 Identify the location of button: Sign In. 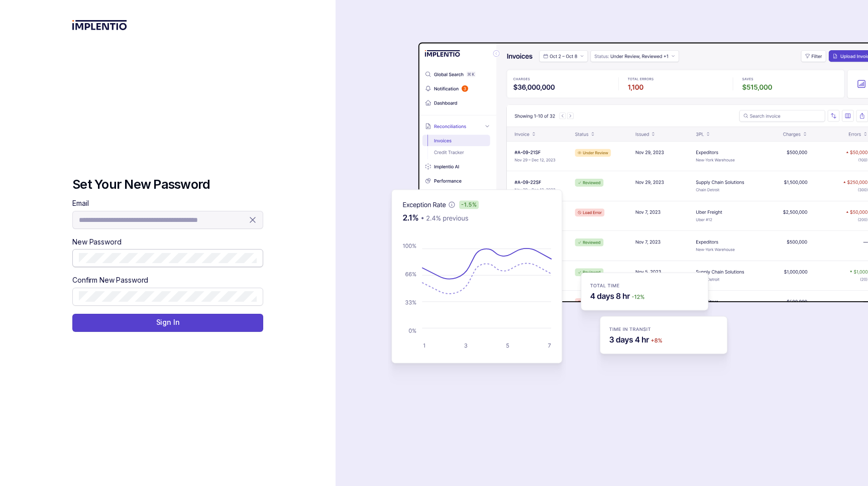
(168, 323).